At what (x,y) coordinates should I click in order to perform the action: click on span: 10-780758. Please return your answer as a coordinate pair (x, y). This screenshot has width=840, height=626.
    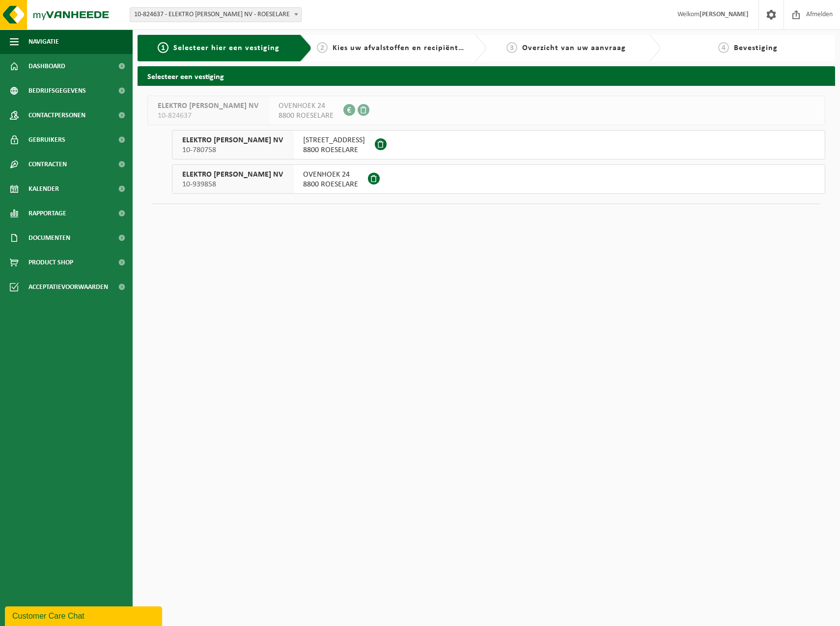
    Looking at the image, I should click on (232, 151).